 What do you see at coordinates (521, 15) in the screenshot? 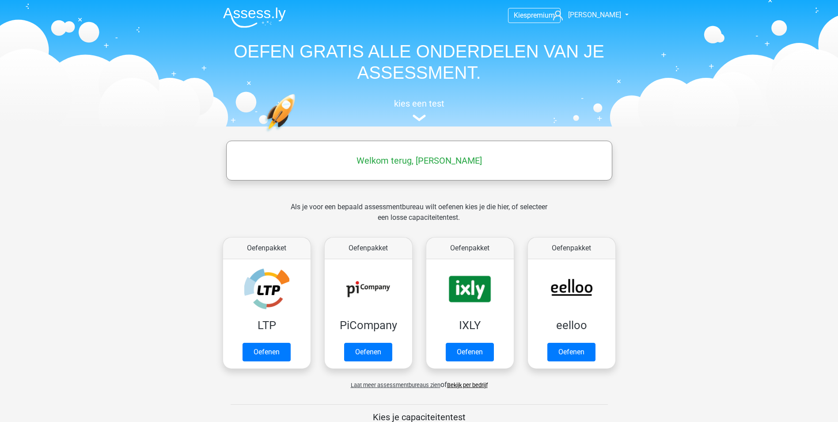
I see `span: Kies` at bounding box center [521, 15].